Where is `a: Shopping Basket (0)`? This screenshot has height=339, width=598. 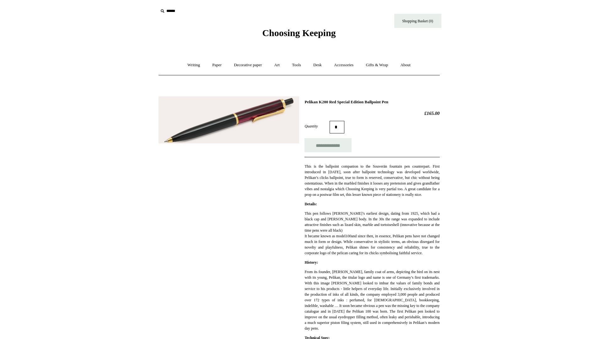 a: Shopping Basket (0) is located at coordinates (418, 21).